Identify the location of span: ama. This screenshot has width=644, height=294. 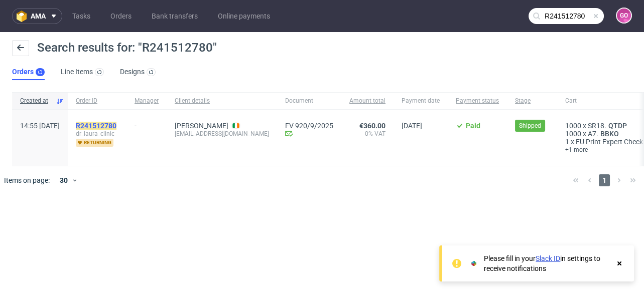
(38, 16).